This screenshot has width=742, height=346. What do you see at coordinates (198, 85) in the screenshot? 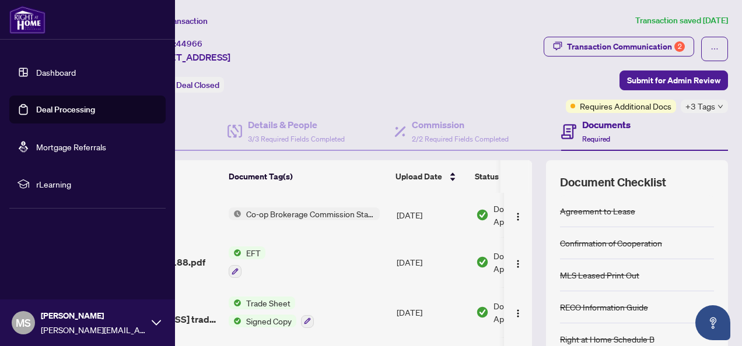
I see `span: Deal Closed` at bounding box center [198, 85].